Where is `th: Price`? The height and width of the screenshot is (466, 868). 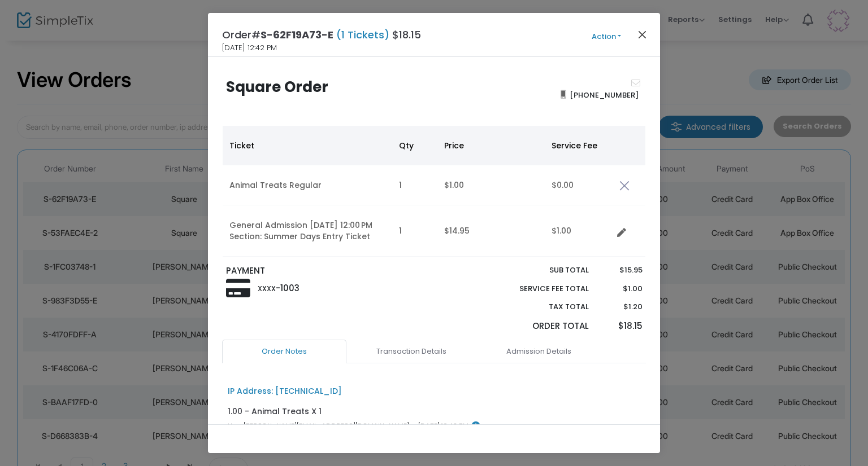 th: Price is located at coordinates (491, 146).